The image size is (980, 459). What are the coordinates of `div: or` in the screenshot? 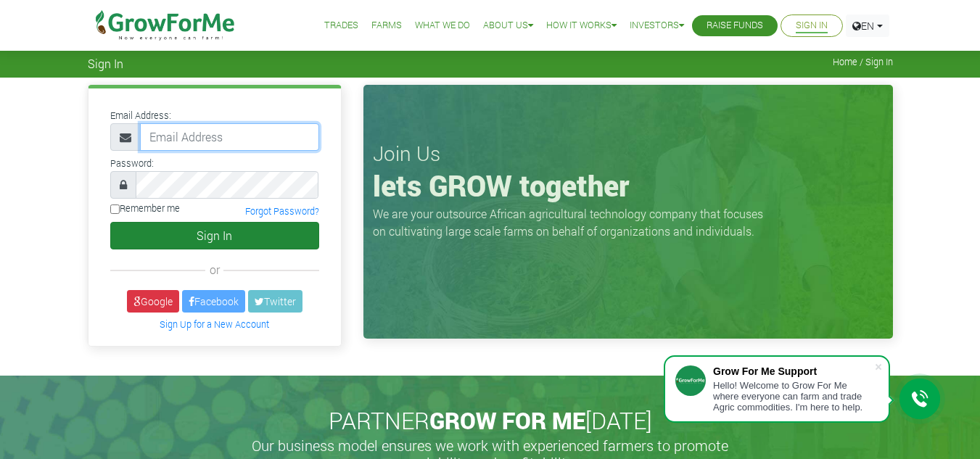 It's located at (215, 270).